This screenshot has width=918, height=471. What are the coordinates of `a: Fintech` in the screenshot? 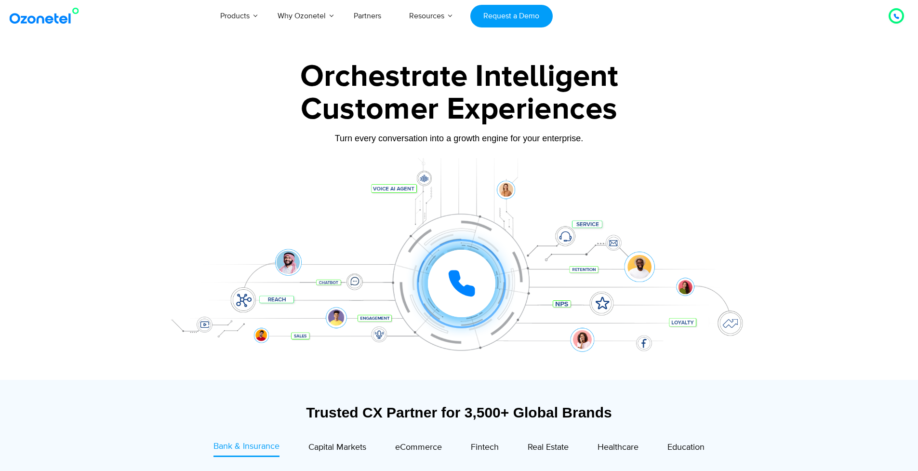 It's located at (485, 448).